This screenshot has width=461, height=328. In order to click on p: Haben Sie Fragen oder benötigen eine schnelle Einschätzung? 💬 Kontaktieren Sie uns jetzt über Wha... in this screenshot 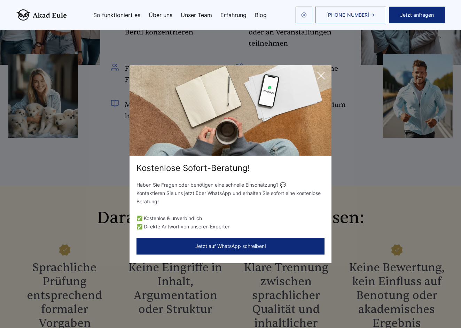, I will do `click(231, 193)`.